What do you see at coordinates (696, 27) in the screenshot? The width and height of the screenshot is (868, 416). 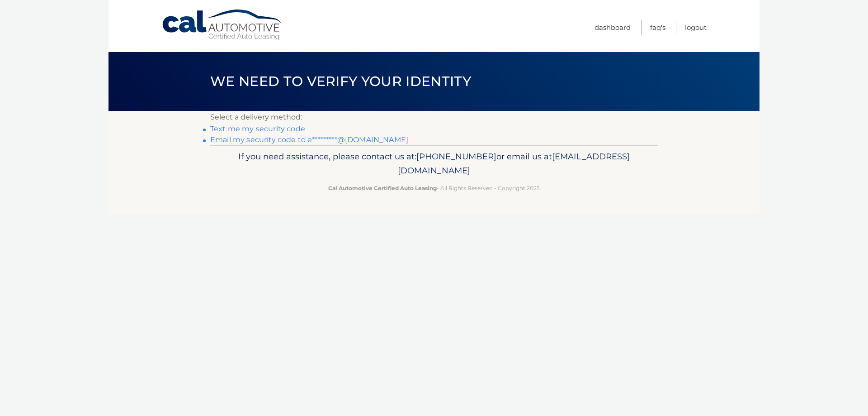 I see `a: Logout` at bounding box center [696, 27].